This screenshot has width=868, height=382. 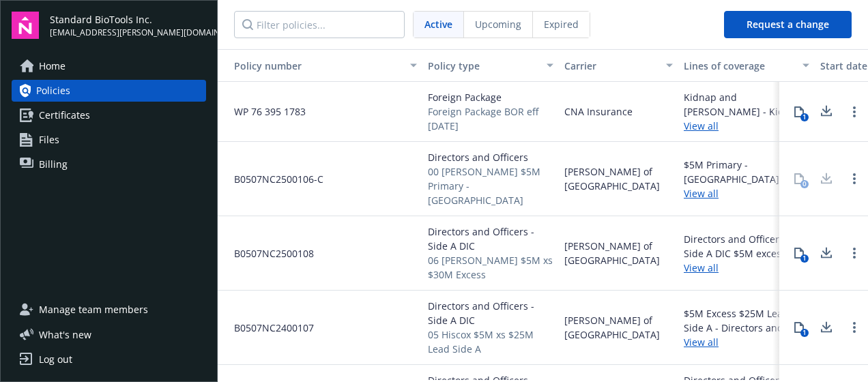 I want to click on span: Active, so click(x=438, y=24).